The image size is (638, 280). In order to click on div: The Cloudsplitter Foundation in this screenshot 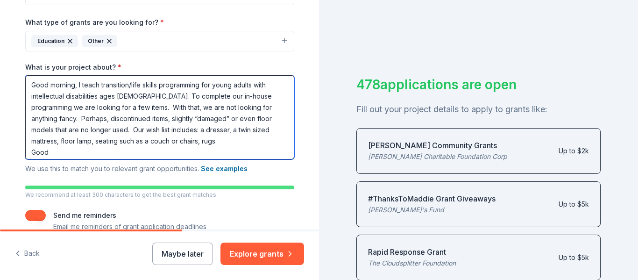, I will do `click(412, 263)`.